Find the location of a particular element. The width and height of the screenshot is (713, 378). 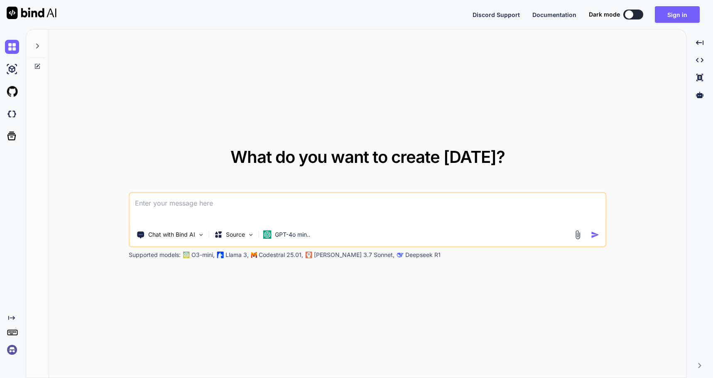

img: Pick Tools is located at coordinates (201, 235).